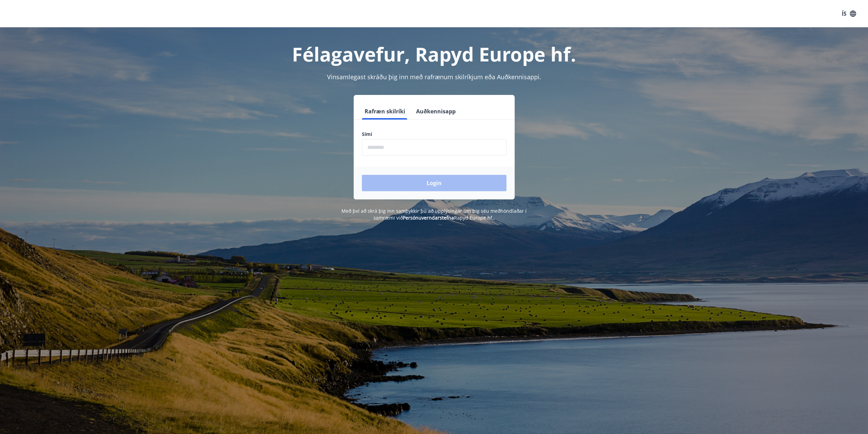 The width and height of the screenshot is (868, 434). Describe the element at coordinates (849, 14) in the screenshot. I see `button: ÍS` at that location.